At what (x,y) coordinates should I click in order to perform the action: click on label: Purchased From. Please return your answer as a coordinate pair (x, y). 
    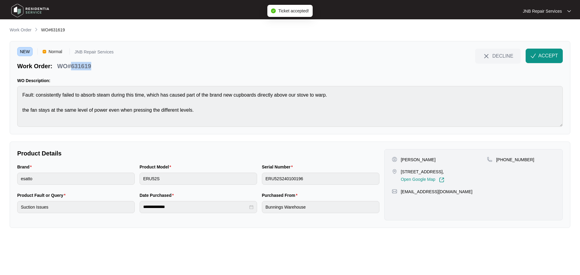
    Looking at the image, I should click on (281, 195).